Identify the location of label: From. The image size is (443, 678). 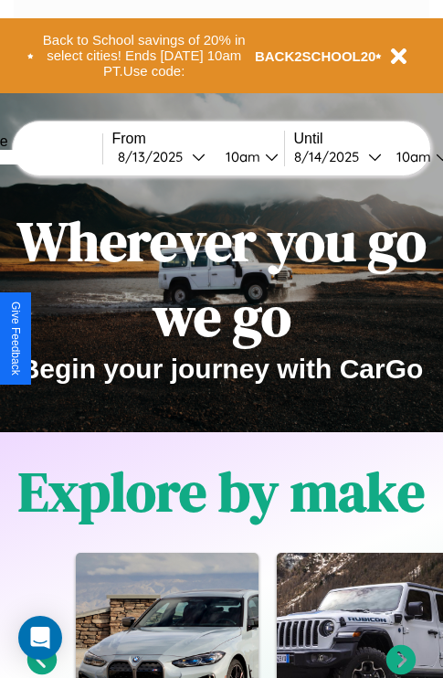
(198, 139).